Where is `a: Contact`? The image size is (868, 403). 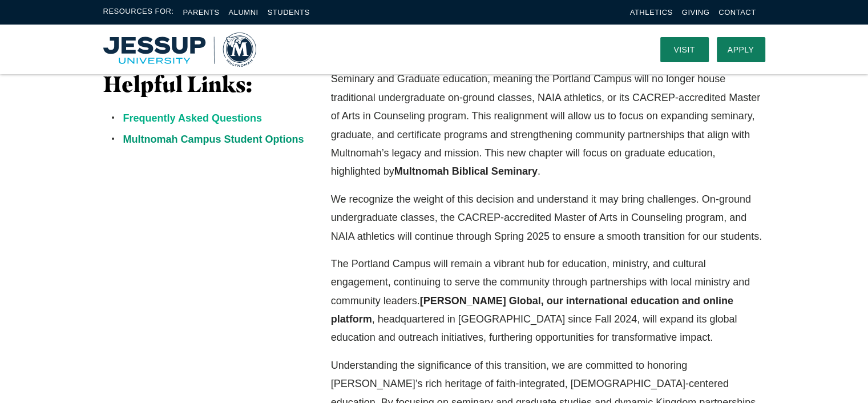 a: Contact is located at coordinates (737, 12).